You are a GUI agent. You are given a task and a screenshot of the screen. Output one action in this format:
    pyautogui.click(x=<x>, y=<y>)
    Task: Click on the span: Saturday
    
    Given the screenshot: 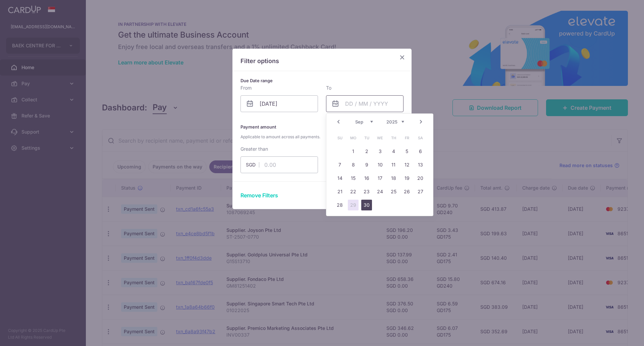 What is the action you would take?
    pyautogui.click(x=420, y=138)
    